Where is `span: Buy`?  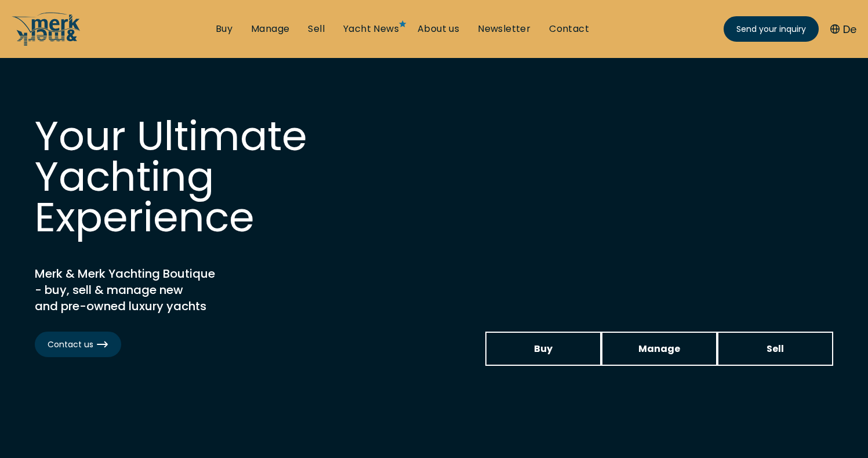
span: Buy is located at coordinates (543, 348).